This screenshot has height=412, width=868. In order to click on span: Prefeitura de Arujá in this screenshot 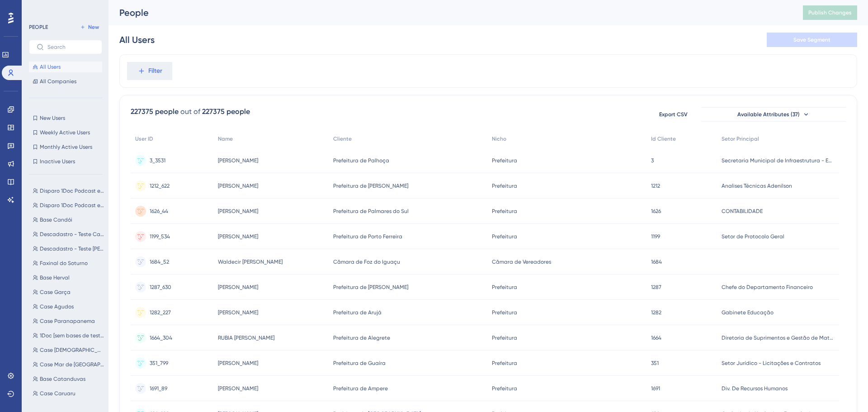, I will do `click(357, 312)`.